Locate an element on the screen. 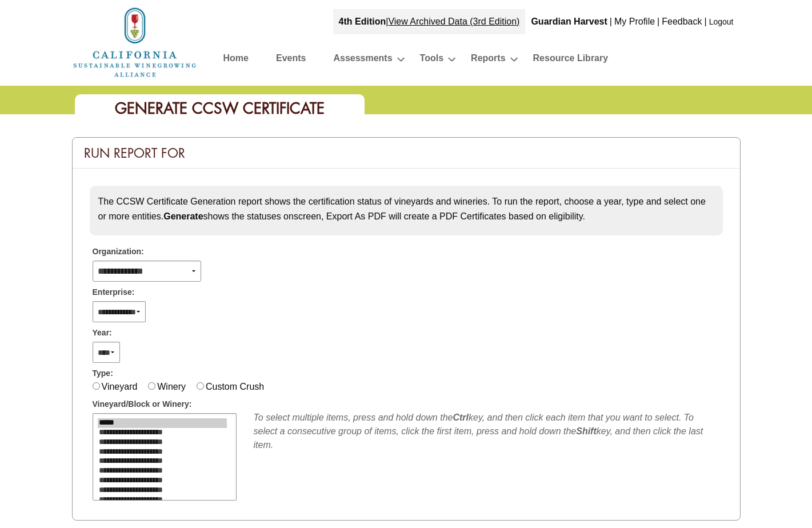 The width and height of the screenshot is (812, 528). a: Resource Library is located at coordinates (571, 60).